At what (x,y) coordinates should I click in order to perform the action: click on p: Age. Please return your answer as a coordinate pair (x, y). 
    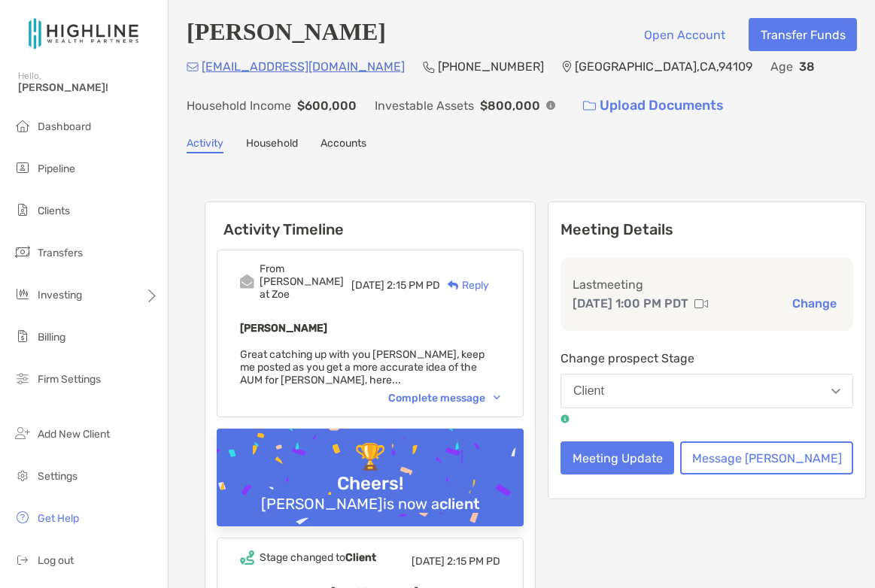
    Looking at the image, I should click on (782, 66).